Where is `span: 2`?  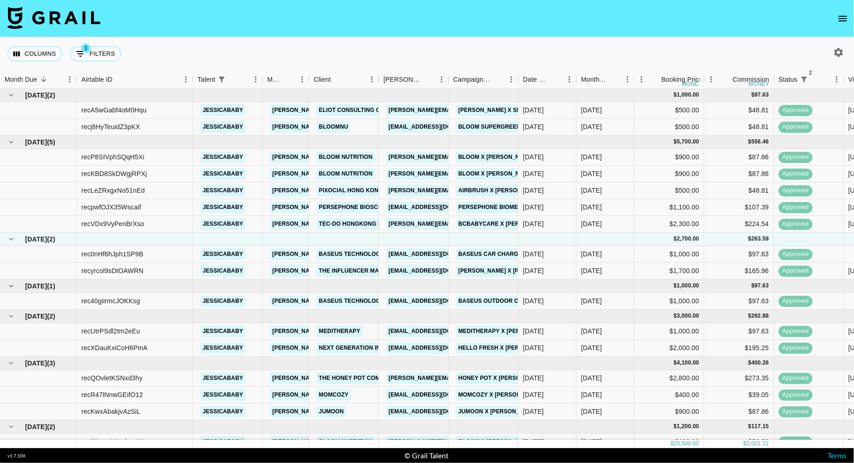
span: 2 is located at coordinates (811, 73).